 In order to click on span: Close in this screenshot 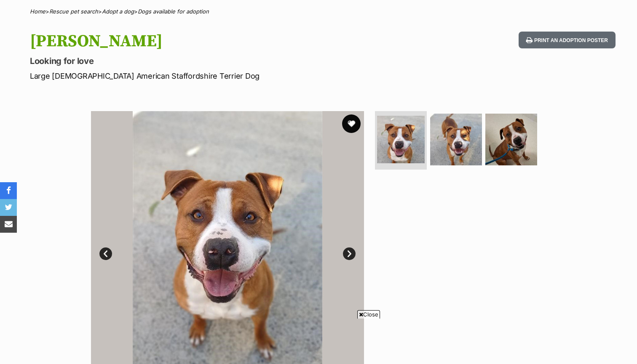, I will do `click(369, 314)`.